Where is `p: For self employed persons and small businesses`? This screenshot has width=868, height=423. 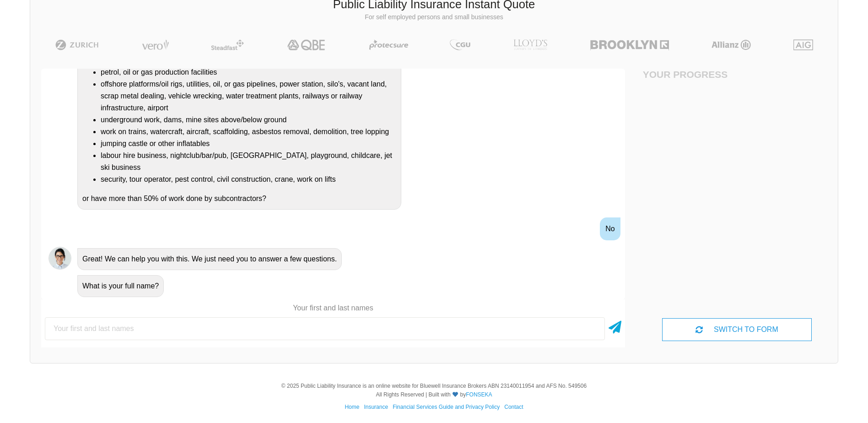
p: For self employed persons and small businesses is located at coordinates (434, 18).